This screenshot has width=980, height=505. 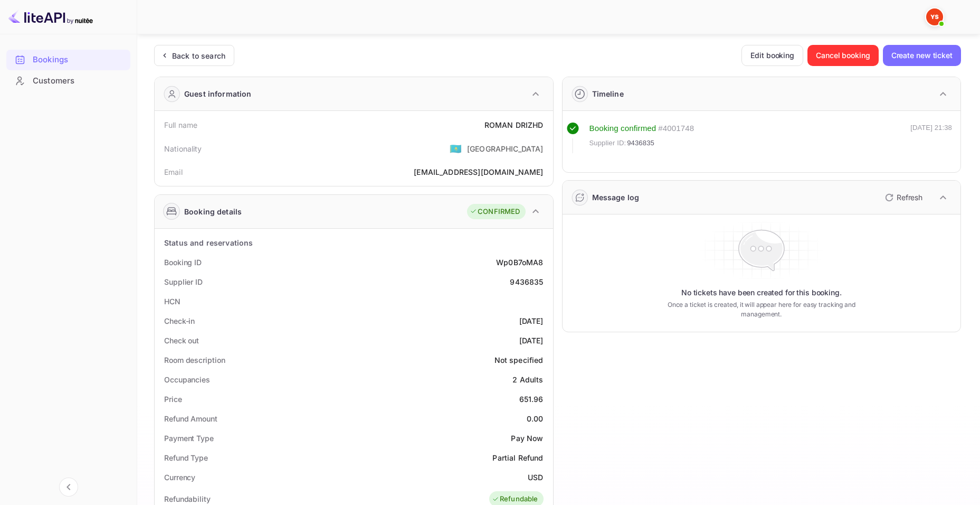 I want to click on div: Refundable, so click(x=515, y=499).